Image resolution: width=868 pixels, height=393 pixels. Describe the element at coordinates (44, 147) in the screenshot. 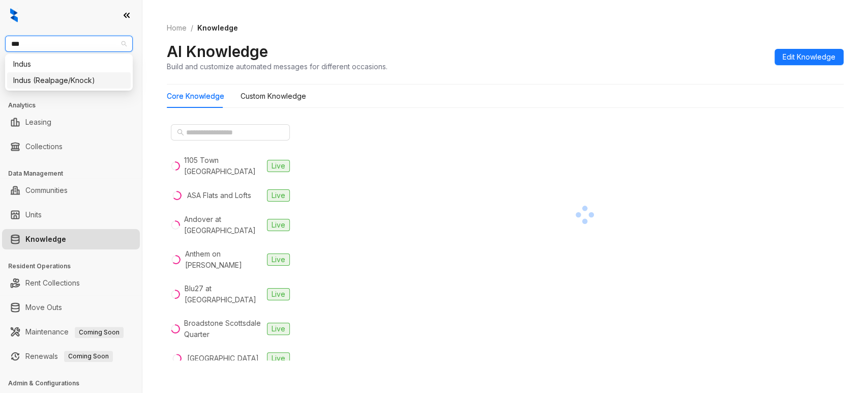

I see `a: Collections` at that location.